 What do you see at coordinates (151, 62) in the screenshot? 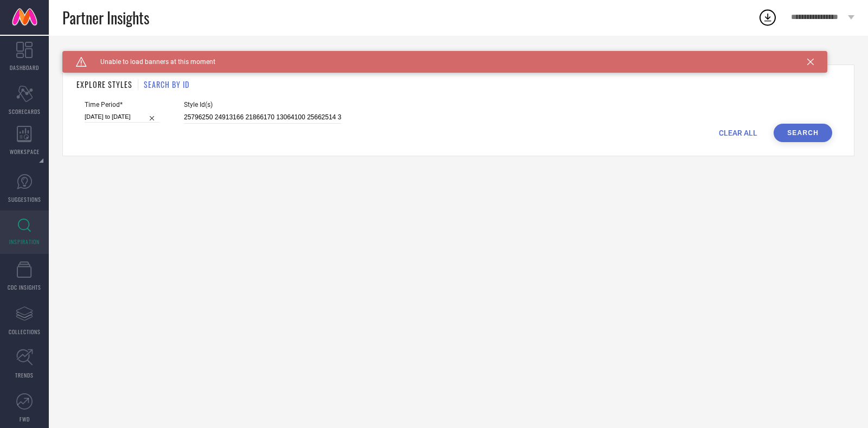
I see `span: Unable to load banners at this moment` at bounding box center [151, 62].